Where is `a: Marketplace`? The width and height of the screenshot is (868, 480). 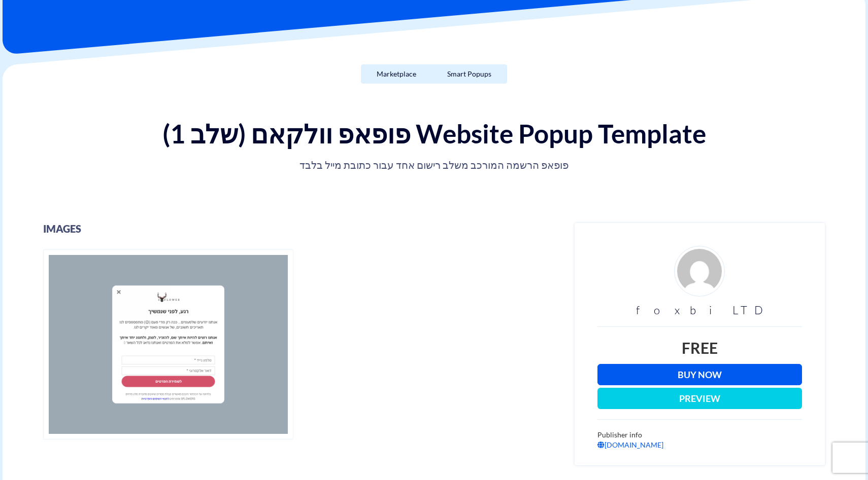
a: Marketplace is located at coordinates (396, 74).